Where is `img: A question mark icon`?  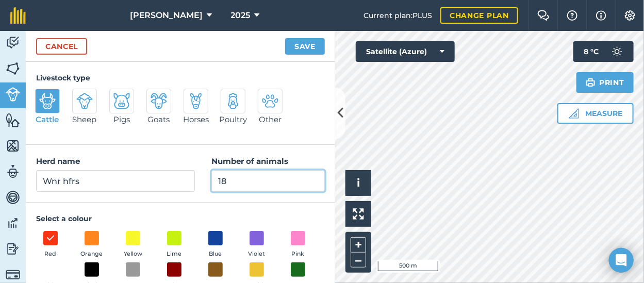
img: A question mark icon is located at coordinates (572, 16).